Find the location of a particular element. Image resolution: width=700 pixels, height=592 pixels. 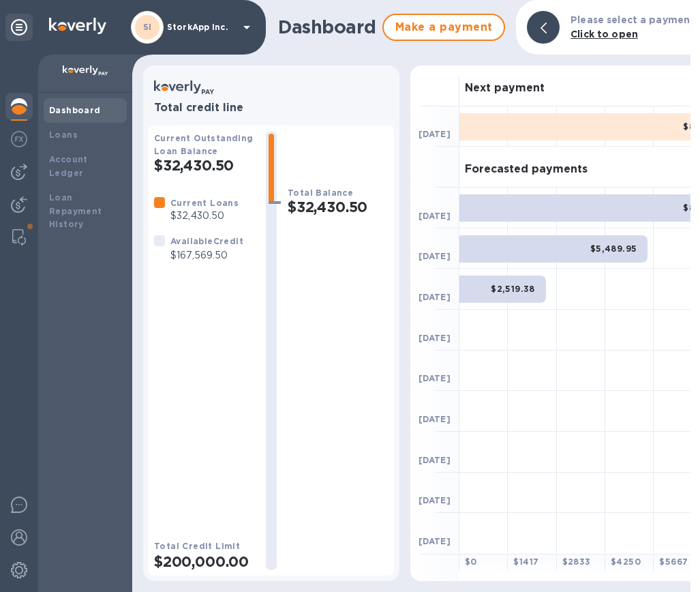

b: $2,519.38 is located at coordinates (513, 288).